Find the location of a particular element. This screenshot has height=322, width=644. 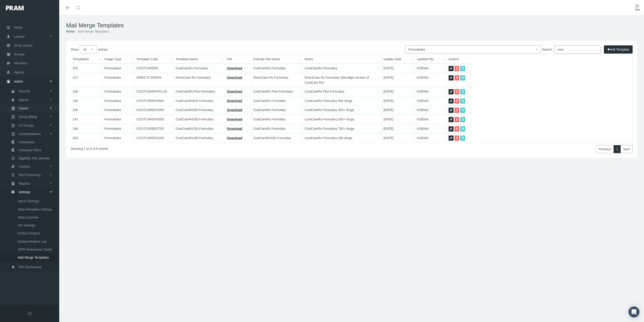

th: Actions is located at coordinates (459, 59).